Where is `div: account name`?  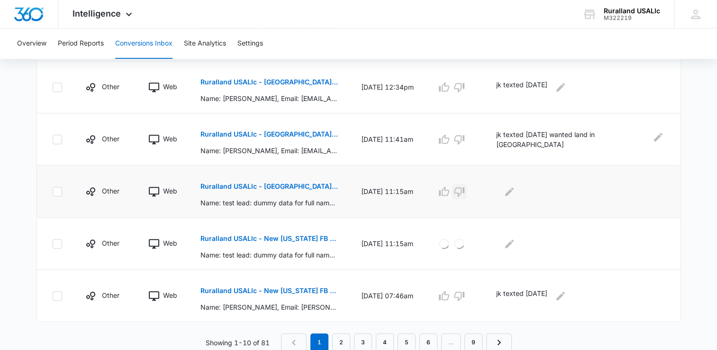 div: account name is located at coordinates (631, 11).